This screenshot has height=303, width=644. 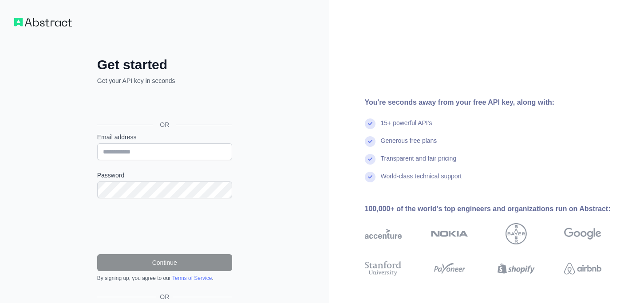 I want to click on img: accenture, so click(x=383, y=233).